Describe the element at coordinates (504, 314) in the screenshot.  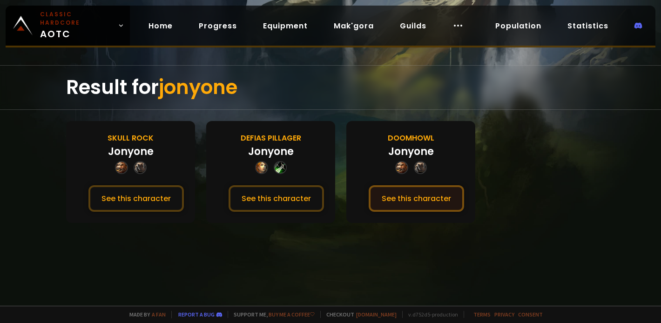
I see `a: Privacy` at that location.